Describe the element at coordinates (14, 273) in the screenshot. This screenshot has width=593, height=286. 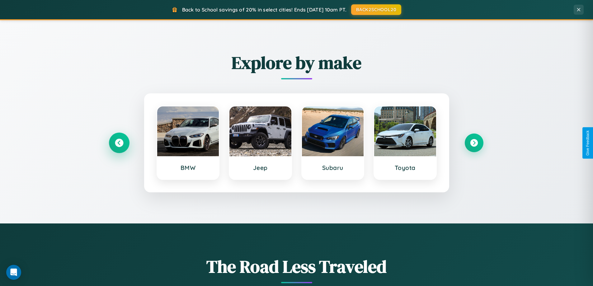
I see `div: Open Intercom Messenger` at that location.